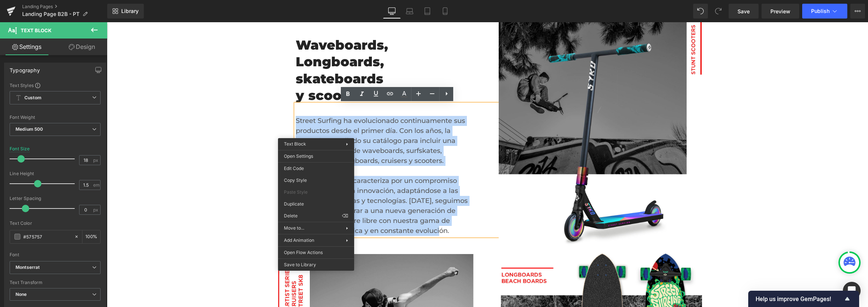 This screenshot has height=307, width=868. Describe the element at coordinates (857, 11) in the screenshot. I see `button: More` at that location.